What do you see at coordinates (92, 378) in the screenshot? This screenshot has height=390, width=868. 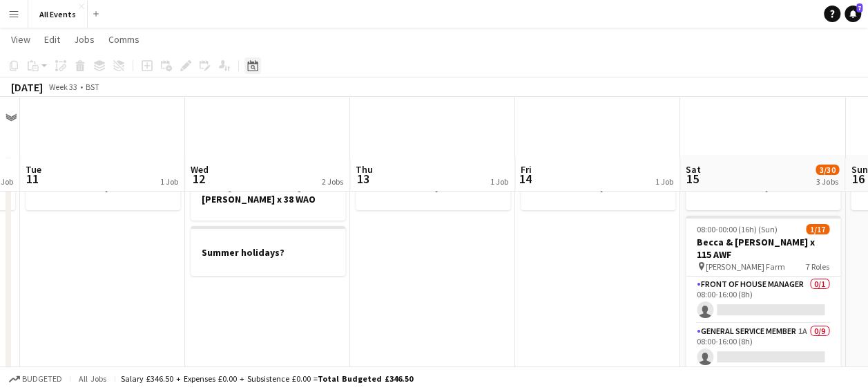 I see `span: All jobs` at bounding box center [92, 378].